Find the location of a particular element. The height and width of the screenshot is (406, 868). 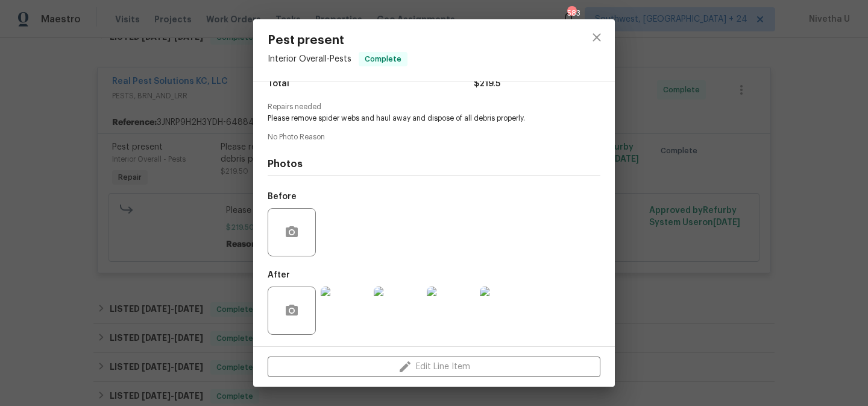

span: Pest present is located at coordinates (338, 40).